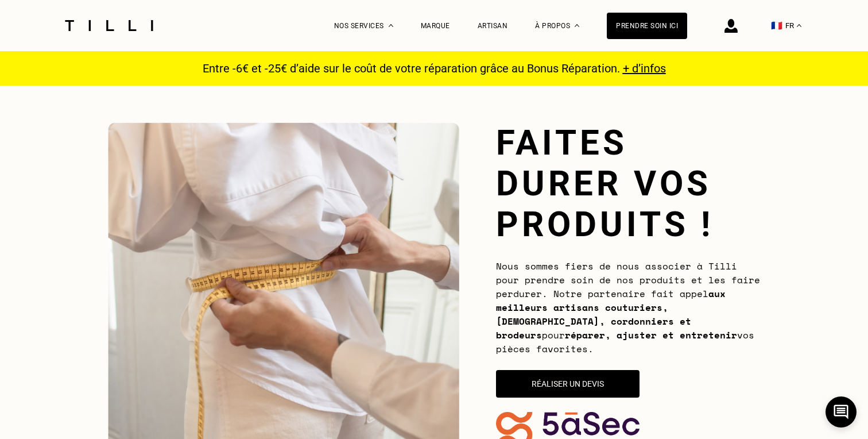 This screenshot has width=868, height=439. Describe the element at coordinates (492, 26) in the screenshot. I see `a: Artisan` at that location.